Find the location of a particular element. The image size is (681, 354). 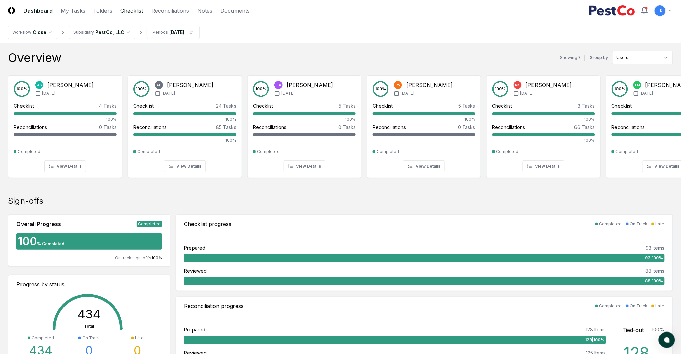

div: 93 Items is located at coordinates (655, 248).